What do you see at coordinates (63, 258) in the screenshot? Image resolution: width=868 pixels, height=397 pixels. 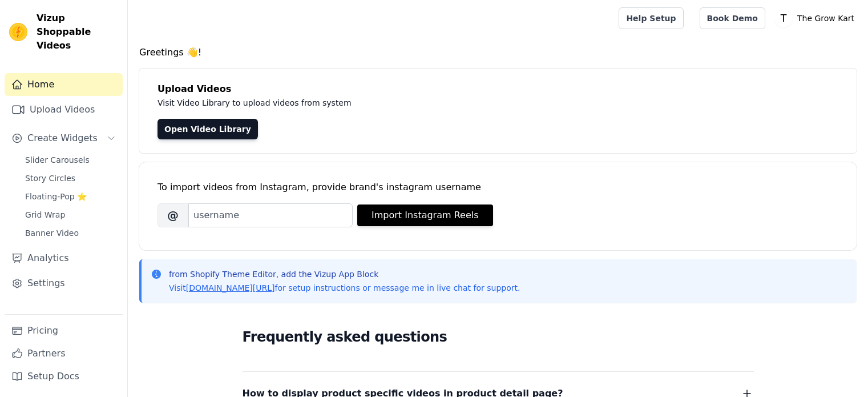 I see `a: Analytics` at bounding box center [63, 258].